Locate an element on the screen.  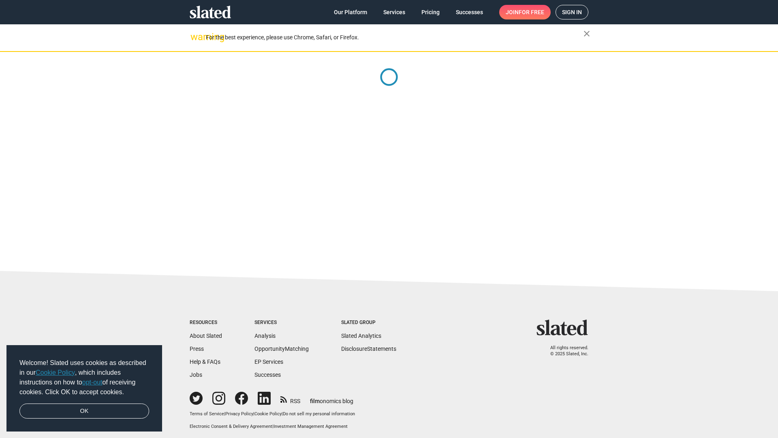
a: dismiss cookie message is located at coordinates (84, 411).